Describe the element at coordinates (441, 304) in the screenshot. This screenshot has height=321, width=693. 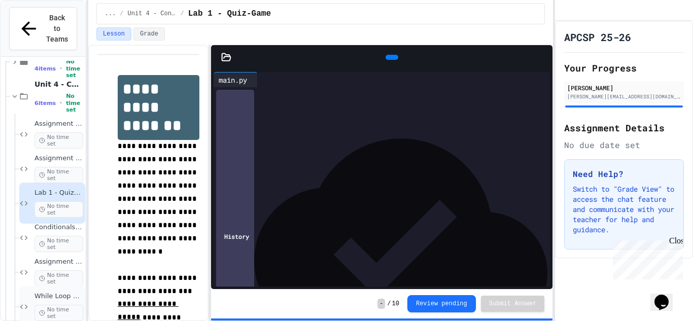
I see `button: Review pending` at that location.